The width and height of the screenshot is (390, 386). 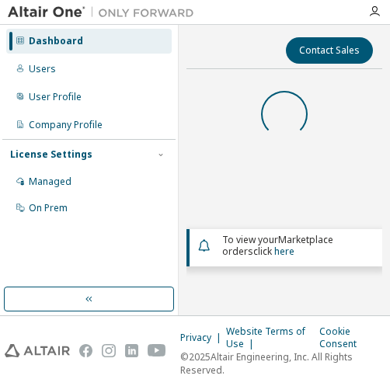 What do you see at coordinates (352, 338) in the screenshot?
I see `div: Cookie Consent` at bounding box center [352, 338].